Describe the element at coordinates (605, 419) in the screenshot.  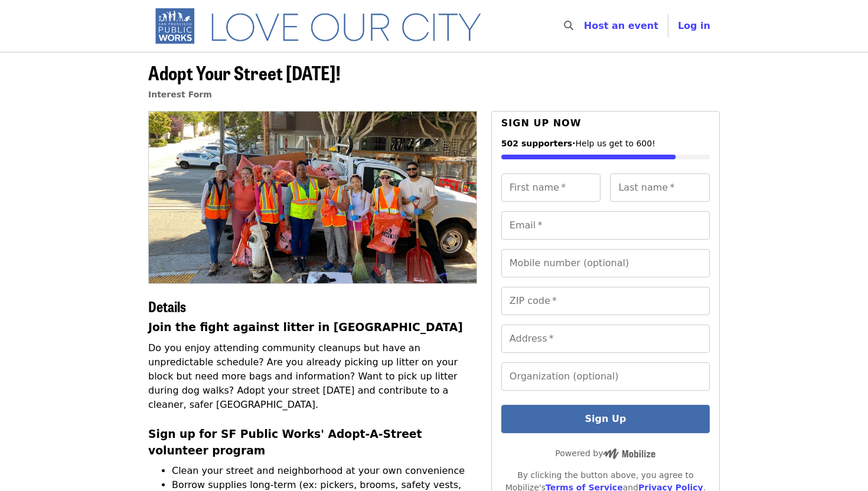
I see `button: Sign Up` at that location.